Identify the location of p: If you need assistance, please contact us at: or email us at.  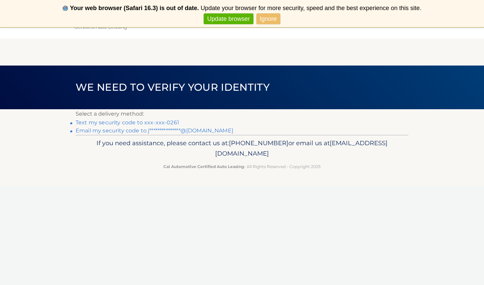
(242, 149).